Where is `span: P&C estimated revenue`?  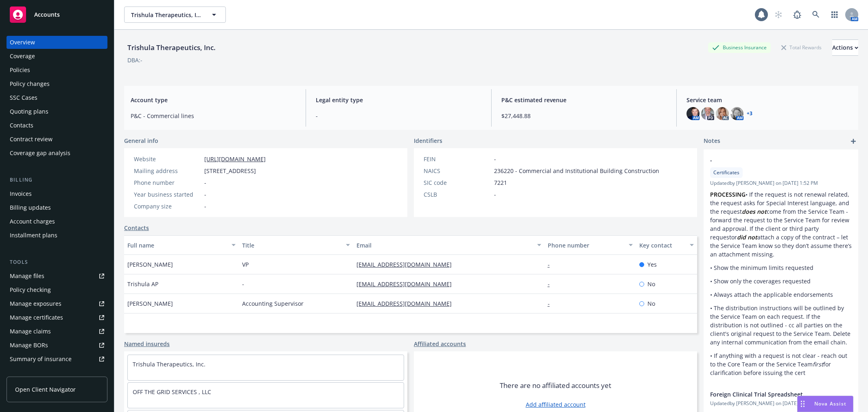 span: P&C estimated revenue is located at coordinates (584, 99).